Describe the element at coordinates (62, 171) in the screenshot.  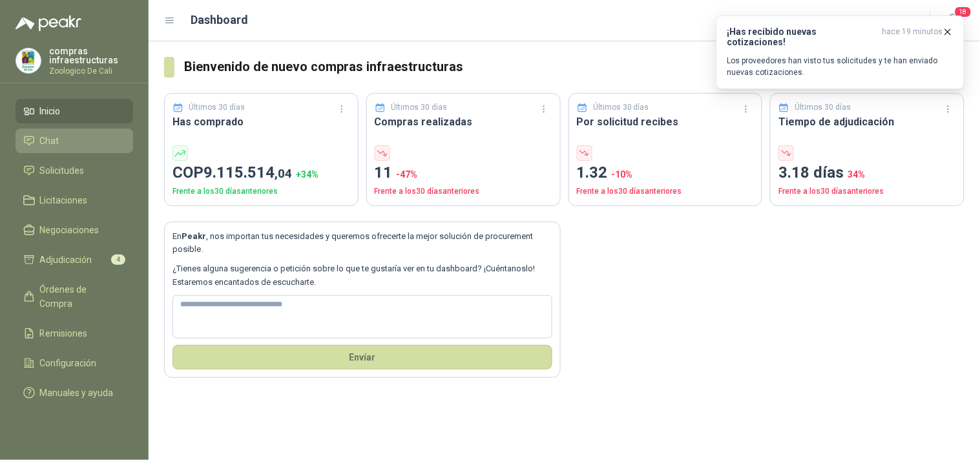
I see `span: Solicitudes` at that location.